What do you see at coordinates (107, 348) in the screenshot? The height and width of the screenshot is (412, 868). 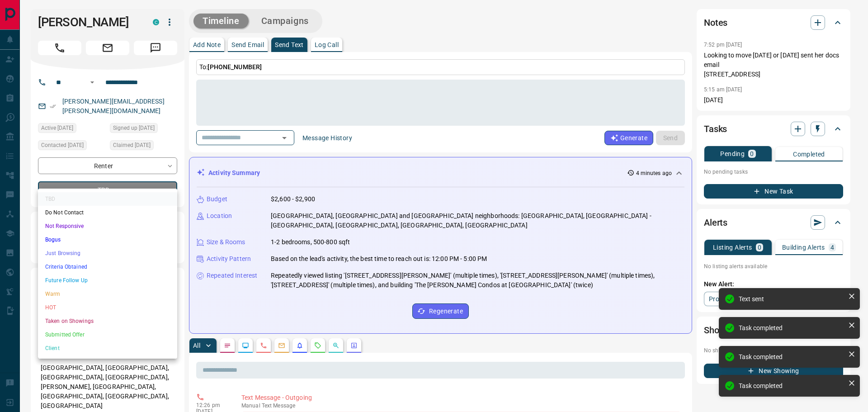 I see `li: Client` at bounding box center [107, 348].